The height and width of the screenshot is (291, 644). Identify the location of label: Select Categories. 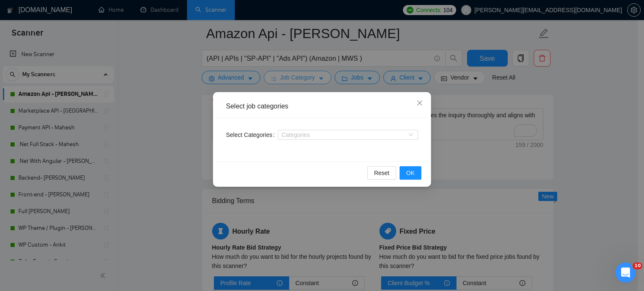
(252, 135).